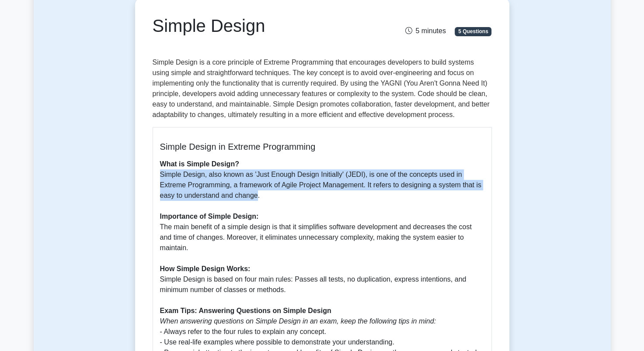 This screenshot has height=351, width=644. Describe the element at coordinates (205, 269) in the screenshot. I see `b: How Simple Design Works:` at that location.